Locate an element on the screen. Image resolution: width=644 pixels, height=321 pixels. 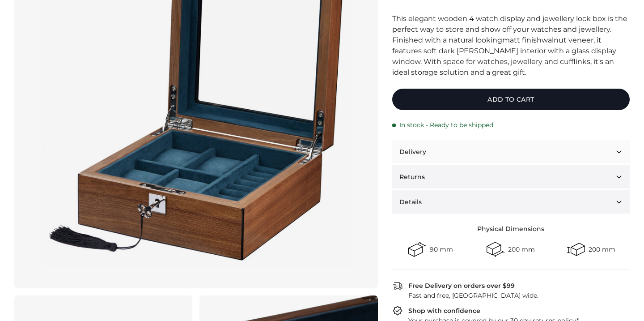
button: Add to cart is located at coordinates (511, 100).